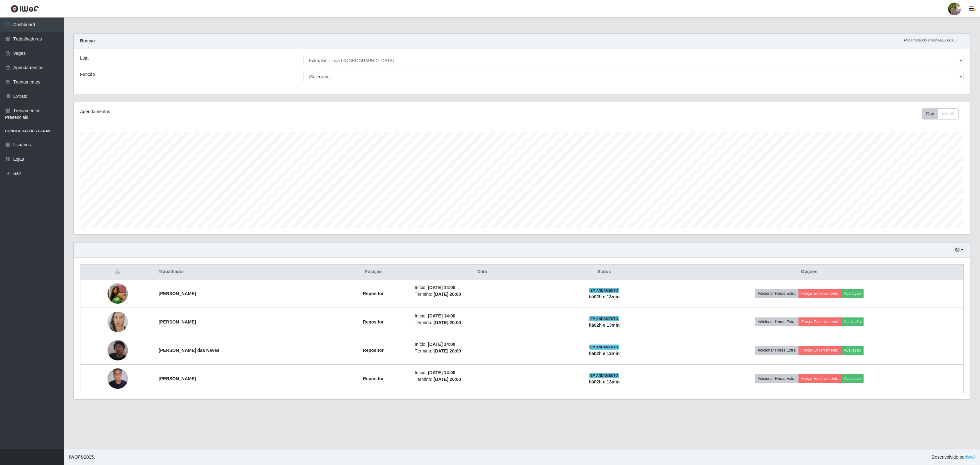 The height and width of the screenshot is (465, 980). What do you see at coordinates (929, 114) in the screenshot?
I see `button: Day` at bounding box center [929, 114].